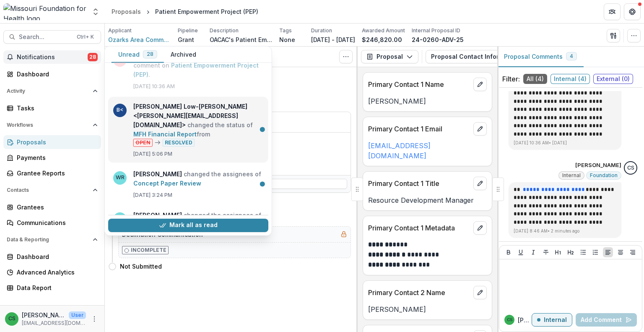  I want to click on p: Awarded Amount, so click(383, 31).